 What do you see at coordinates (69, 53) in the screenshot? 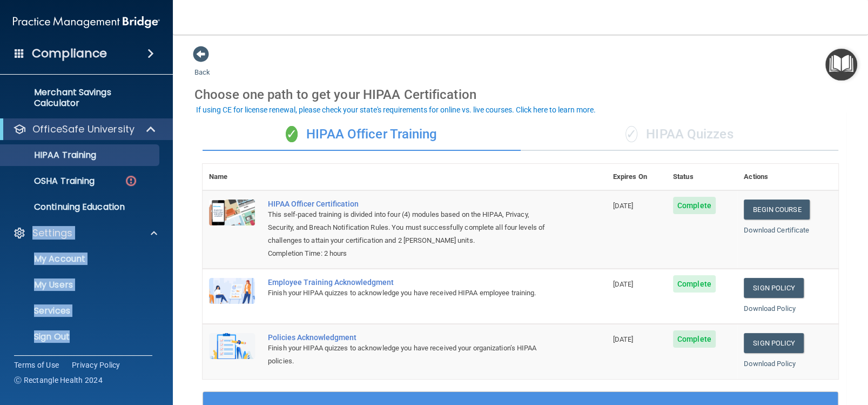
I see `h4: Compliance` at bounding box center [69, 53].